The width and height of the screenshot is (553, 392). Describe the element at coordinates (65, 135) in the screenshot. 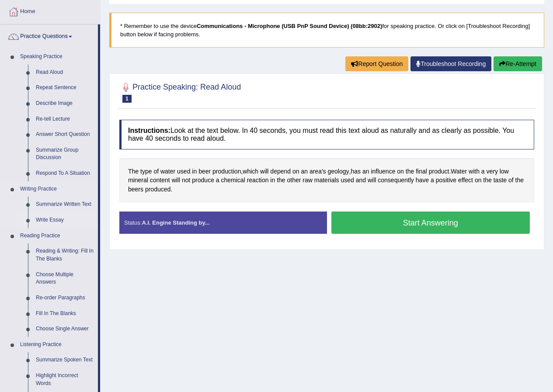

I see `a: Answer Short Question` at that location.